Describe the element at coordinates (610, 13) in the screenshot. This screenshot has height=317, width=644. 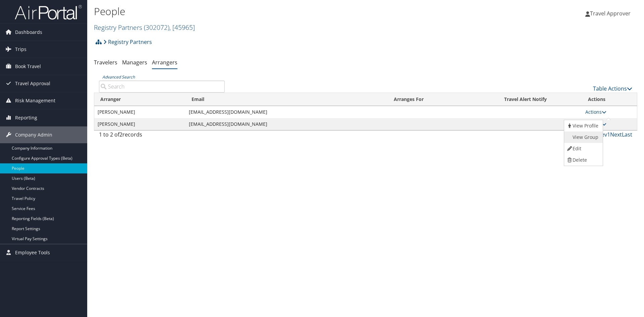
I see `span: Travel Approver` at that location.